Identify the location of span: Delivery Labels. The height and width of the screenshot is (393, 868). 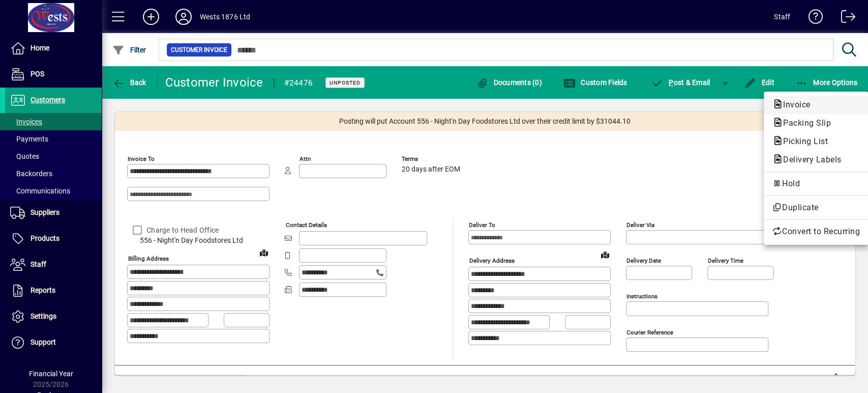
(809, 160).